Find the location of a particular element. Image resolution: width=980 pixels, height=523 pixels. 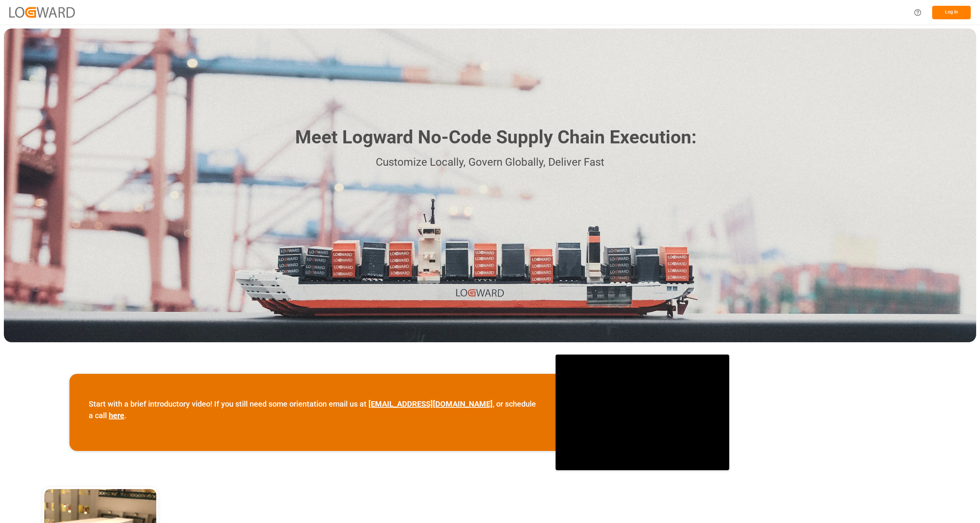

img: Logward_new_orange.png is located at coordinates (42, 12).